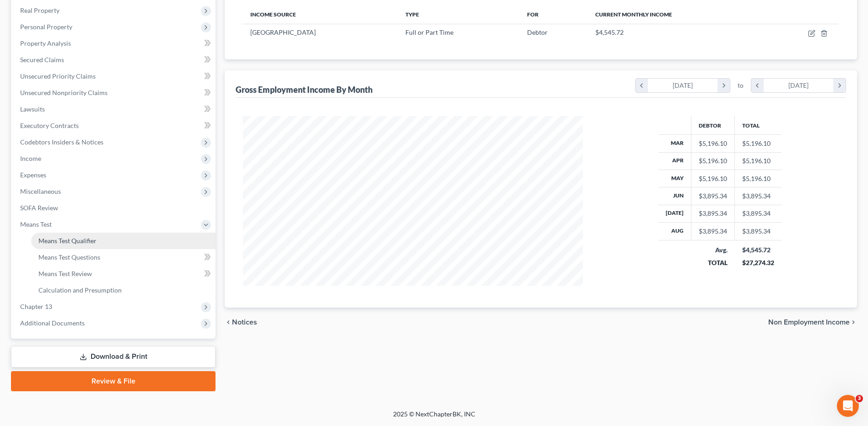 This screenshot has height=426, width=868. I want to click on span: Means Test Qualifier, so click(68, 241).